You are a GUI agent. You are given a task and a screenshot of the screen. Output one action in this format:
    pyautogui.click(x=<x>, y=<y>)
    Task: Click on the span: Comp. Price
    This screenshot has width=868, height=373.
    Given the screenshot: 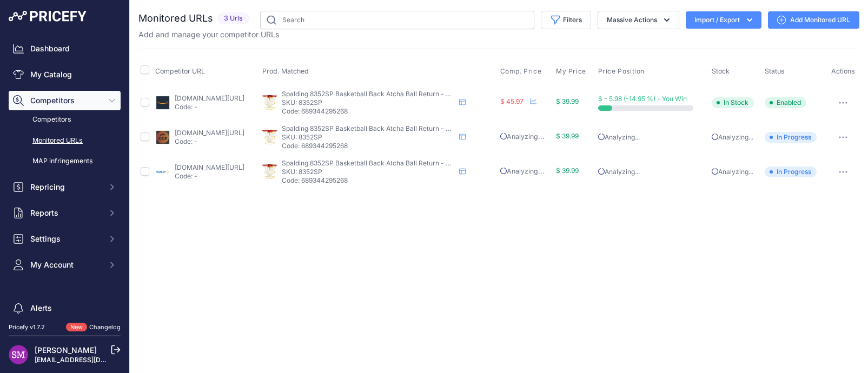 What is the action you would take?
    pyautogui.click(x=521, y=71)
    